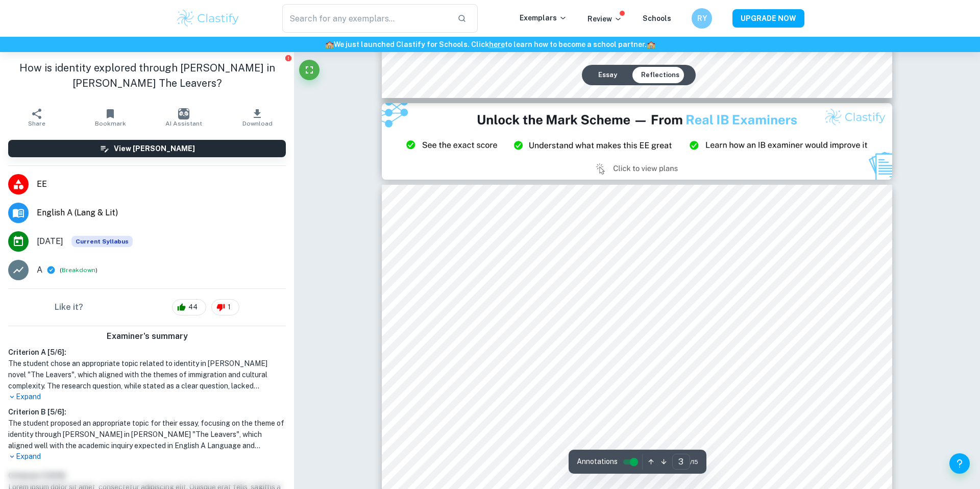 The height and width of the screenshot is (489, 980). What do you see at coordinates (288, 58) in the screenshot?
I see `button: Report issue` at bounding box center [288, 58].